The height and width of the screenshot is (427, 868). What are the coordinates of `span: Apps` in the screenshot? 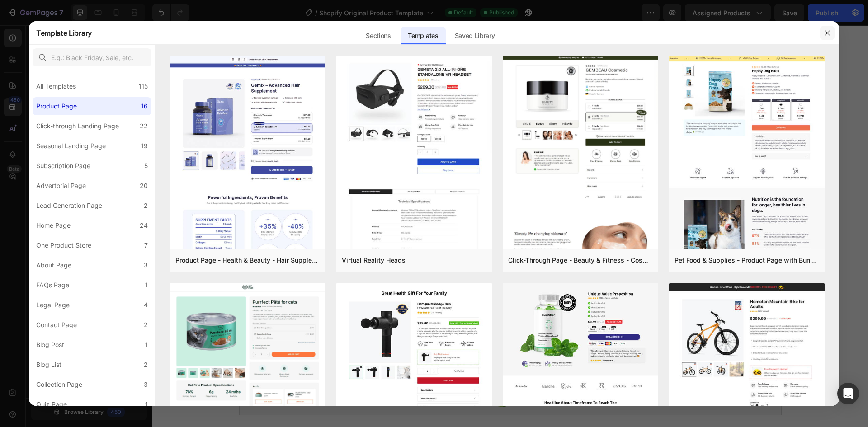 It's located at (365, 377).